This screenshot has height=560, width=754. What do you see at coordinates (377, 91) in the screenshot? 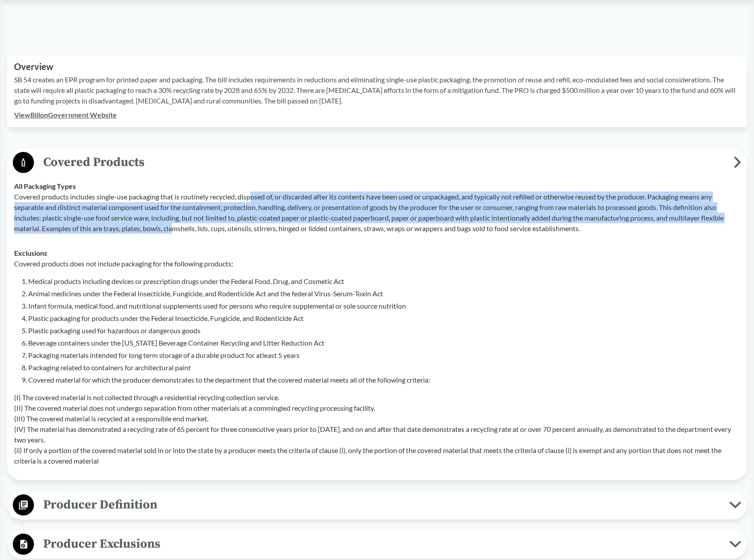
I see `p: SB 54 creates an EPR program for printed paper and packaging. The bill includes requirements in r...` at bounding box center [377, 91].